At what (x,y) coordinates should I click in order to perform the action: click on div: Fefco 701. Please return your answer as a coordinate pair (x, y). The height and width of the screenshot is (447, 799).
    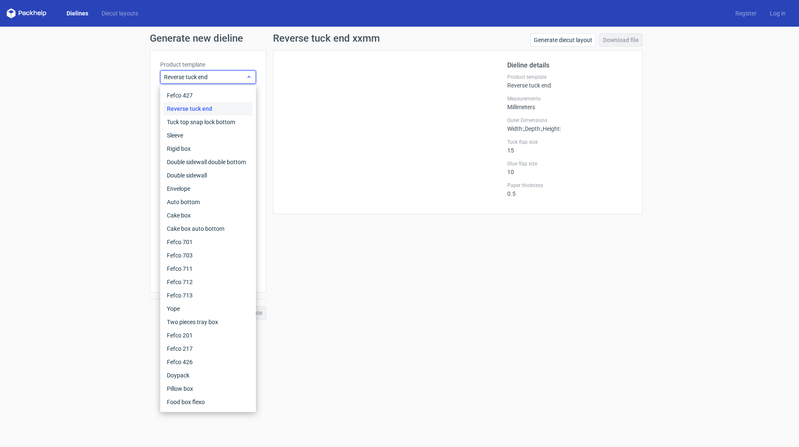
    Looking at the image, I should click on (208, 242).